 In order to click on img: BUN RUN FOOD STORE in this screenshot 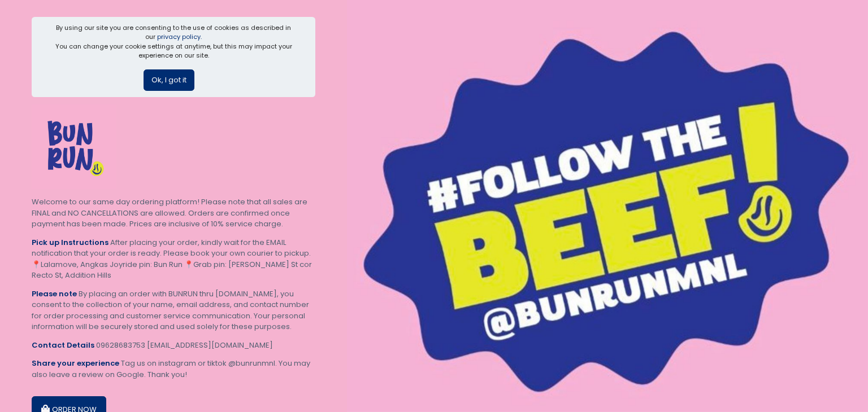, I will do `click(74, 147)`.